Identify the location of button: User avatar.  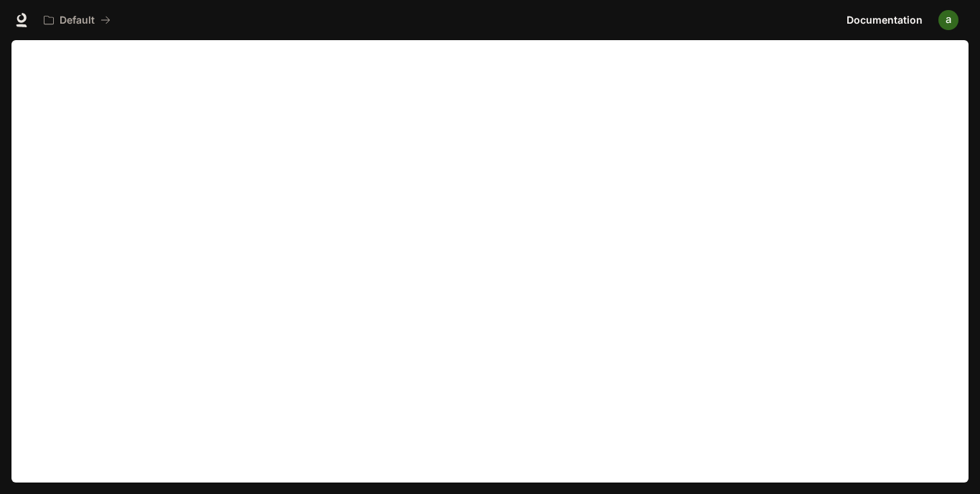
(949, 20).